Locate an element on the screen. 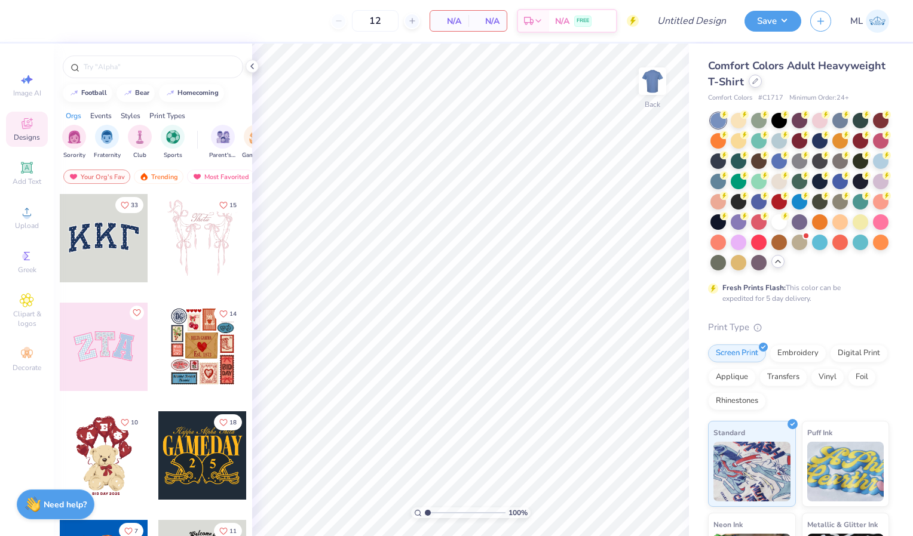 This screenshot has width=913, height=536. span: Greek is located at coordinates (27, 270).